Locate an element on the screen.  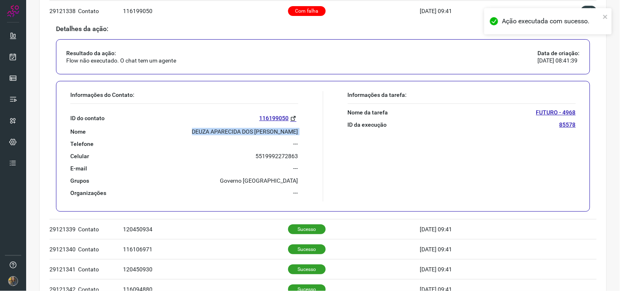
p: Informações da tarefa: is located at coordinates (462, 95).